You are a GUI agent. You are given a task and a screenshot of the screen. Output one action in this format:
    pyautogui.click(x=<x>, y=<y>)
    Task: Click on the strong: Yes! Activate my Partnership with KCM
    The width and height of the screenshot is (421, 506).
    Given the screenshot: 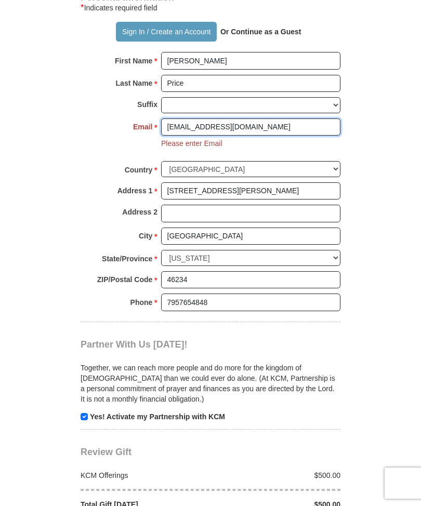 What is the action you would take?
    pyautogui.click(x=157, y=417)
    